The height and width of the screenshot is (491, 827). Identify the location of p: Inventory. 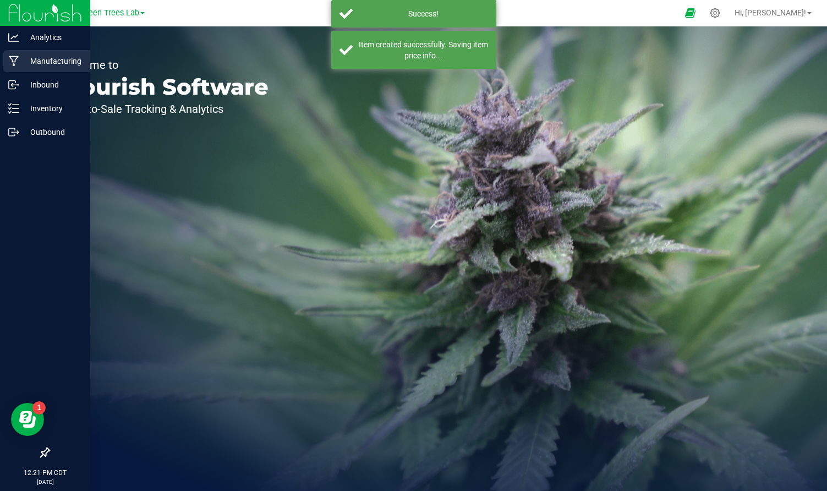
(52, 108).